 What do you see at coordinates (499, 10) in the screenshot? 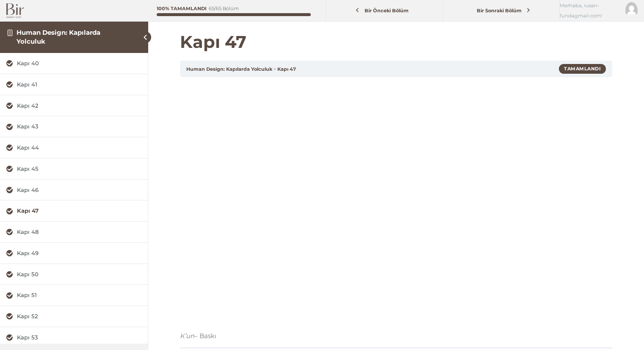
I see `span: Bir Sonraki Bölüm` at bounding box center [499, 10].